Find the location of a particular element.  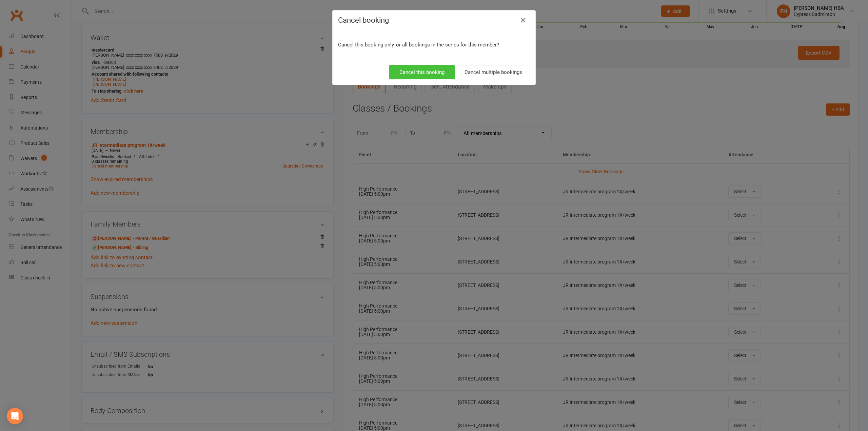

button: Cancel this booking is located at coordinates (422, 72).